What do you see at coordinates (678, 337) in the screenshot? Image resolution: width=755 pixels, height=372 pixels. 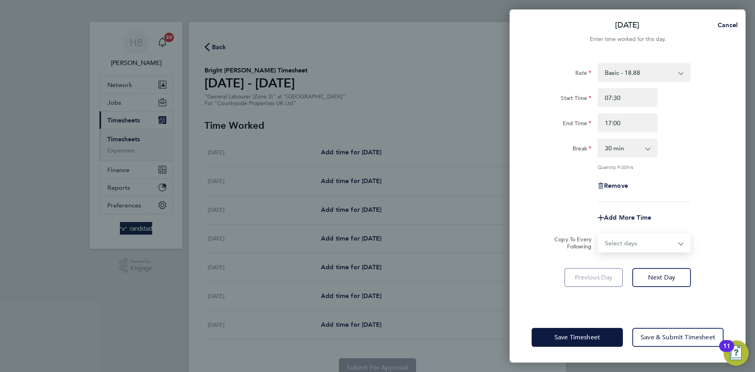 I see `button: Save & Submit Timesheet` at bounding box center [678, 337].